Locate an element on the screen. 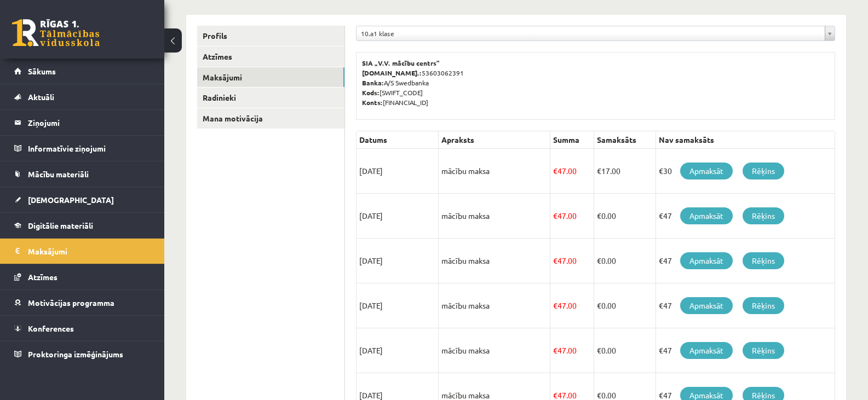 This screenshot has height=400, width=868. td: 17.00 is located at coordinates (625, 172).